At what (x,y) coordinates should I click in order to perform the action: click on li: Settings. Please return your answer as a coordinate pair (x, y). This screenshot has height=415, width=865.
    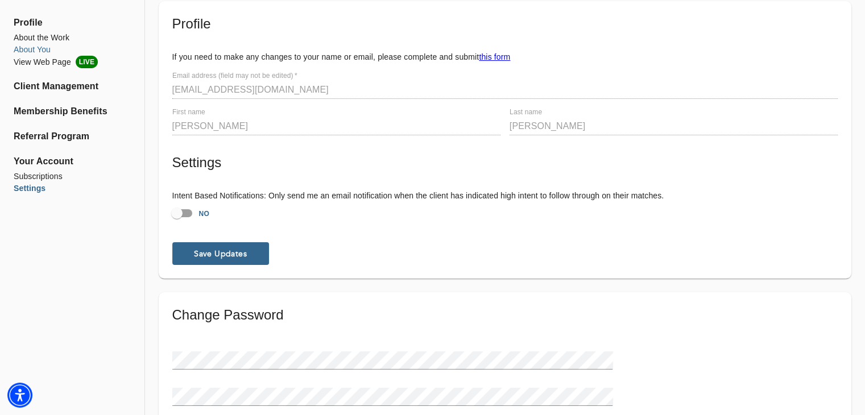
    Looking at the image, I should click on (72, 188).